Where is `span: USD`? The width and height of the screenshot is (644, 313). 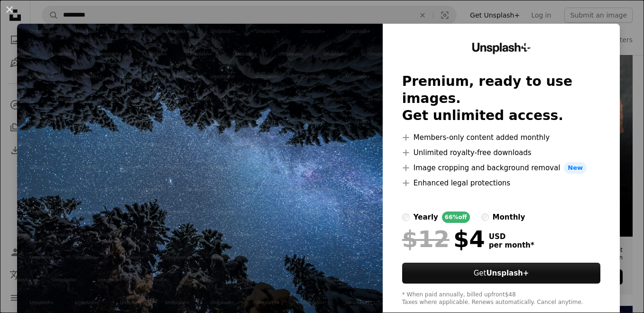 span: USD is located at coordinates (512, 237).